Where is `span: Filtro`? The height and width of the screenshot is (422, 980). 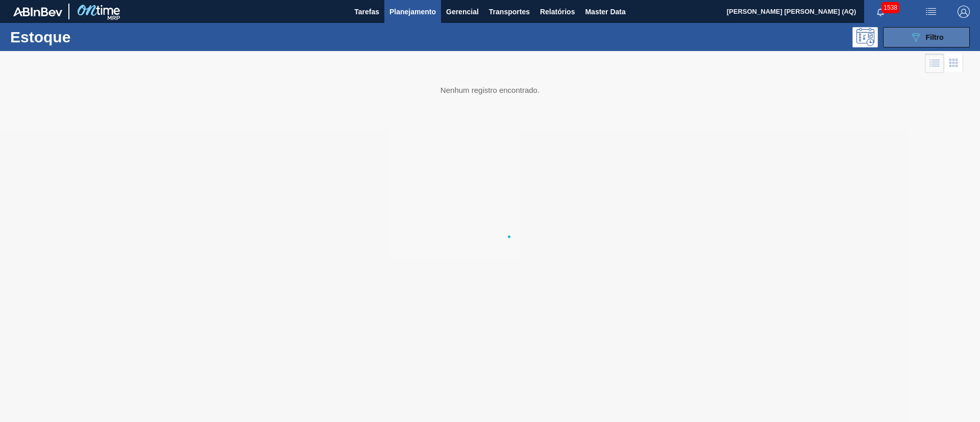
span: Filtro is located at coordinates (934, 38).